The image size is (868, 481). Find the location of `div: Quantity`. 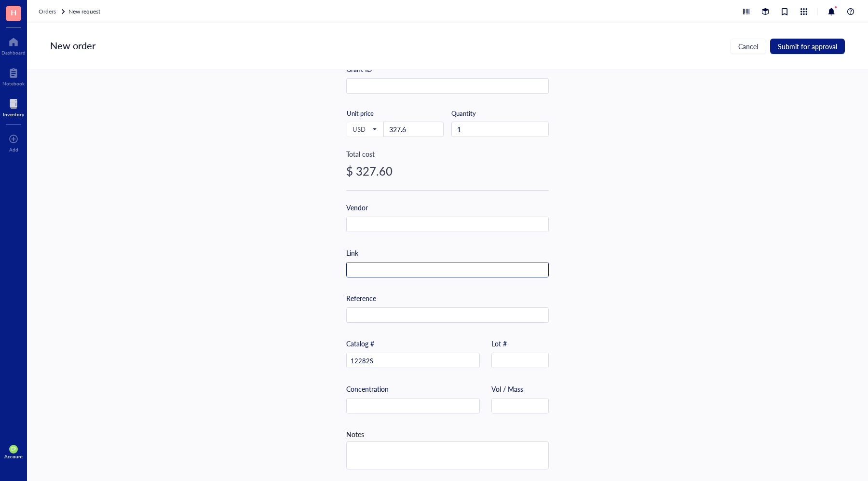

div: Quantity is located at coordinates (500, 114).